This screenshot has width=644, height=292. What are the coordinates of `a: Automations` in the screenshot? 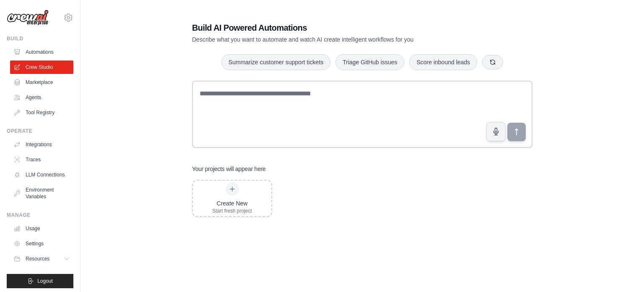 It's located at (41, 52).